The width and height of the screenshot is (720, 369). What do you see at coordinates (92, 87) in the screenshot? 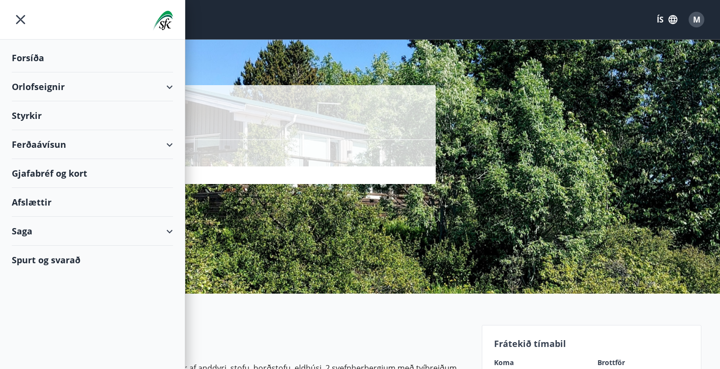
I see `div: Orlofseignir` at bounding box center [92, 87].